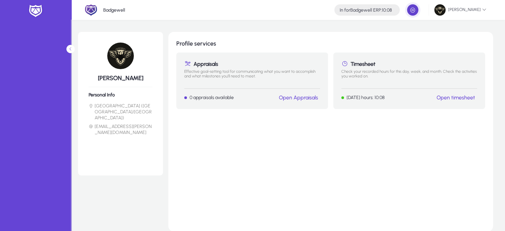 The height and width of the screenshot is (231, 505). Describe the element at coordinates (409, 76) in the screenshot. I see `p: Check your recorded hours for this day, week, and month. Check the activities you worked on.` at that location.